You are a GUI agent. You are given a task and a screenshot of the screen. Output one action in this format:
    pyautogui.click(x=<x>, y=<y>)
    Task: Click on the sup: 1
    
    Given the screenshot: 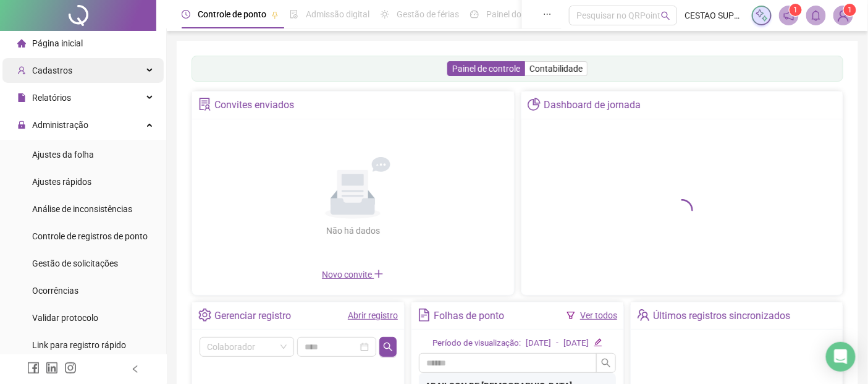 What is the action you would take?
    pyautogui.click(x=796, y=10)
    